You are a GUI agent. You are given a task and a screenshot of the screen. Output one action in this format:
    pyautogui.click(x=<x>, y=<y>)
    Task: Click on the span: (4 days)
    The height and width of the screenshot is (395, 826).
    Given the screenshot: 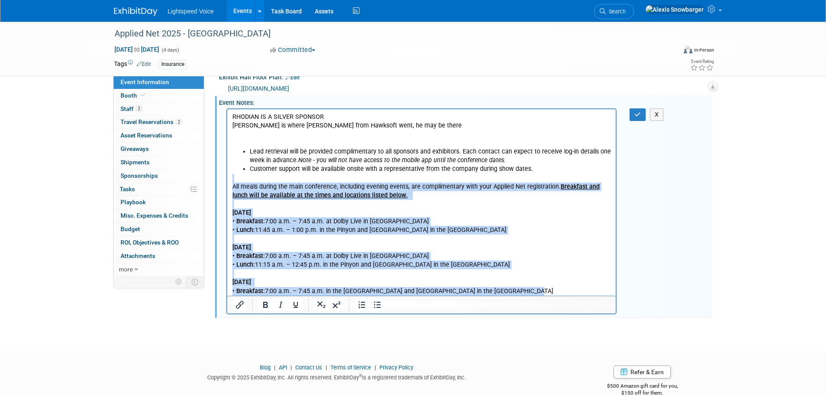 What is the action you would take?
    pyautogui.click(x=170, y=50)
    